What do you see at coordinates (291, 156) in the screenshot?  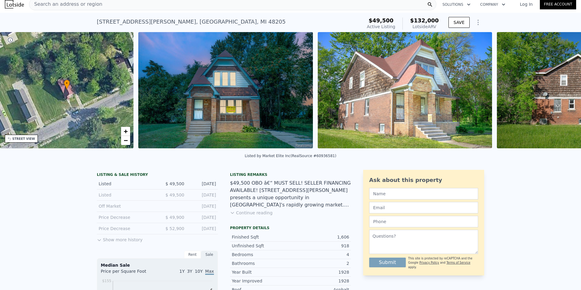 I see `div: Listed by Market Elite Inc (RealSource #60936581)` at bounding box center [291, 156].